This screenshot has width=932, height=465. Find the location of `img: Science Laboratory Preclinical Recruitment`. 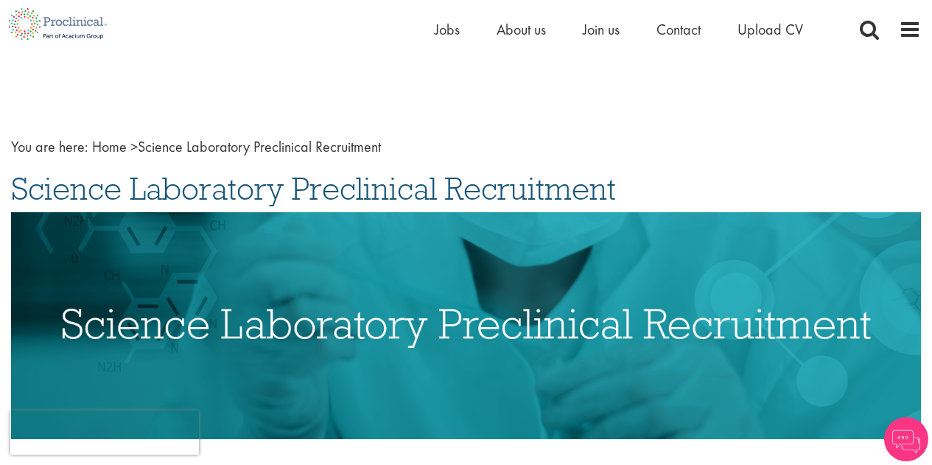

img: Science Laboratory Preclinical Recruitment is located at coordinates (466, 326).